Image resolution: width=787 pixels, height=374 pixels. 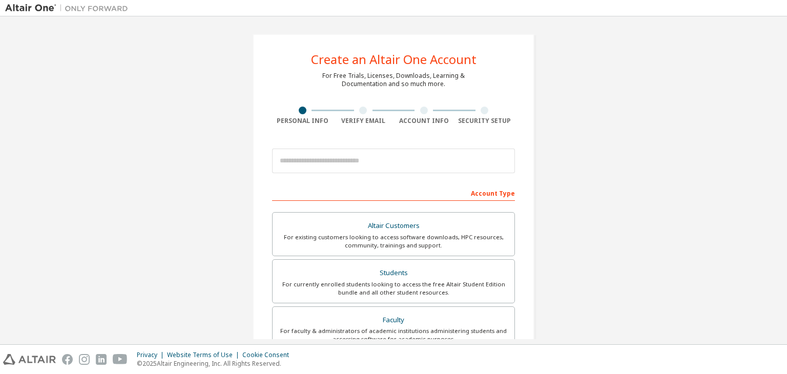 I want to click on img: Altair One, so click(x=69, y=8).